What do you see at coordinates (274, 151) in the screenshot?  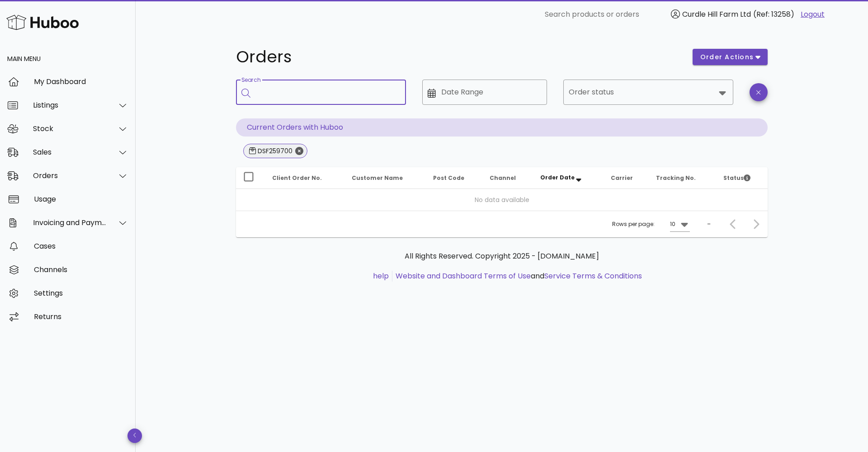 I see `div: DSF259700` at bounding box center [274, 151].